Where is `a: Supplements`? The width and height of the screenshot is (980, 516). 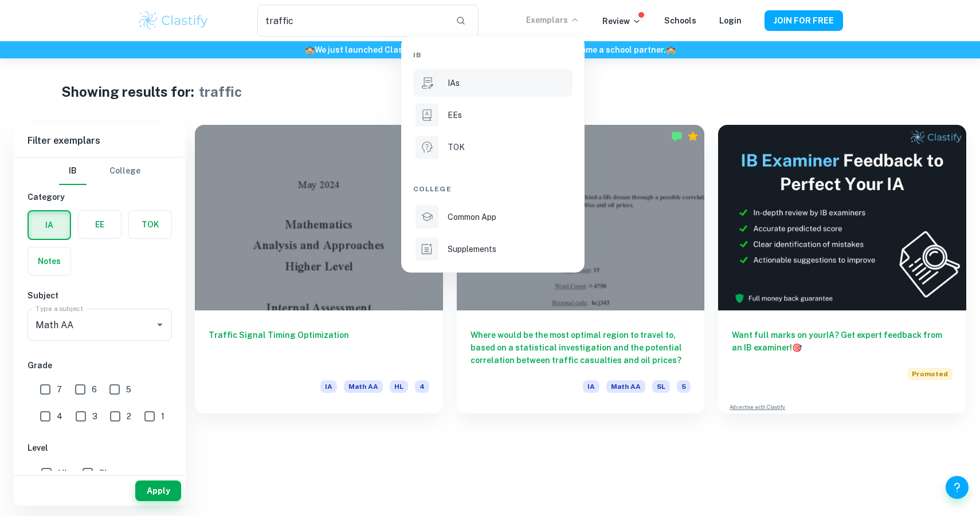 a: Supplements is located at coordinates (493, 249).